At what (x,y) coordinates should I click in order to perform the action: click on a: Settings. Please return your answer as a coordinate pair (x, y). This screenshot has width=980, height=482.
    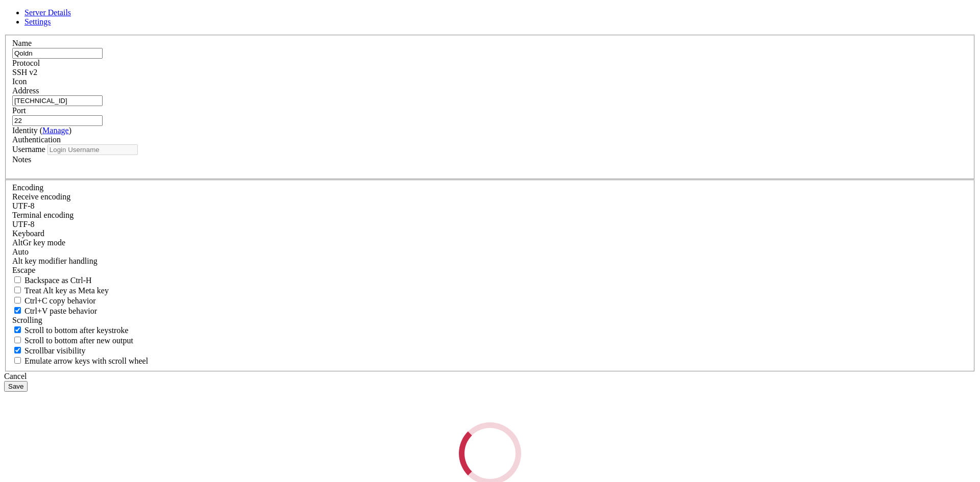
    Looking at the image, I should click on (38, 22).